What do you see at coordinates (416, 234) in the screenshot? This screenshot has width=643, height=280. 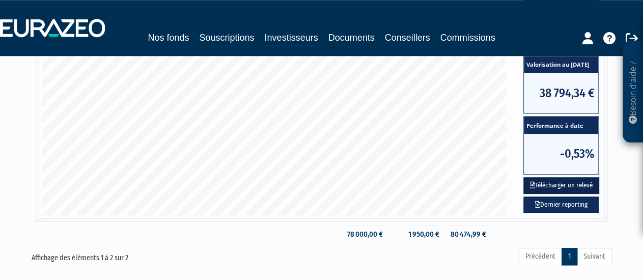 I see `td: 1 950,00 €` at bounding box center [416, 234].